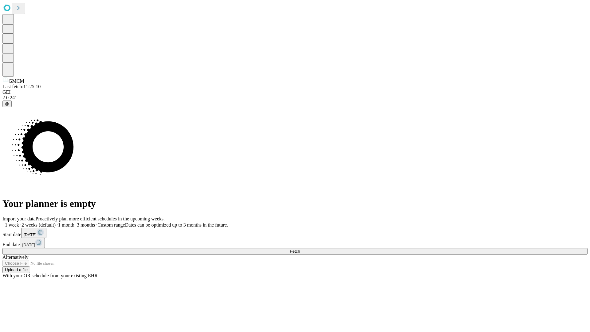  What do you see at coordinates (12, 225) in the screenshot?
I see `span: 1 week` at bounding box center [12, 225].